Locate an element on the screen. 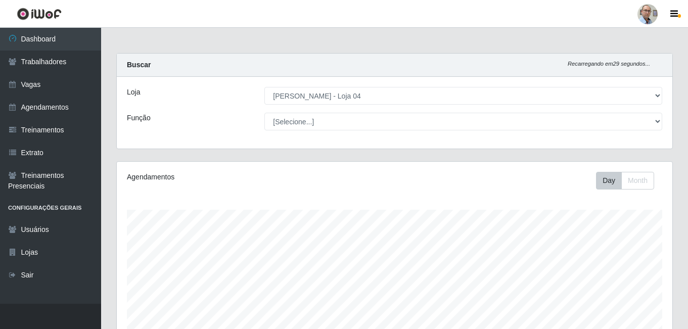 The image size is (688, 329). div: First group is located at coordinates (625, 181).